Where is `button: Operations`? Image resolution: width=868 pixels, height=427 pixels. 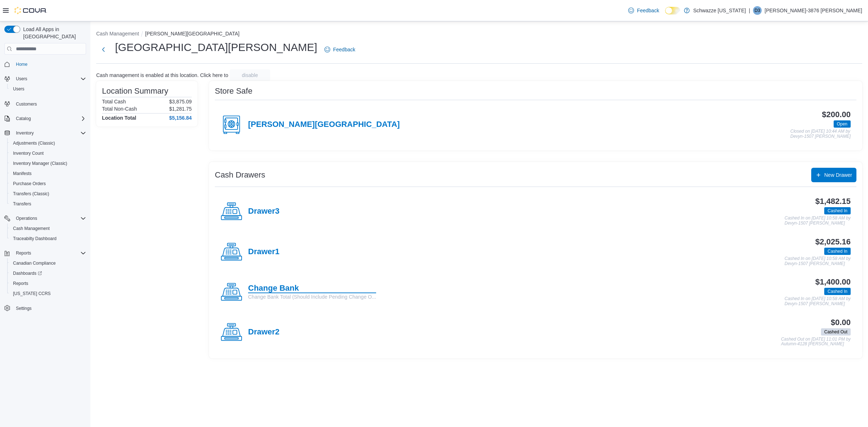 button: Operations is located at coordinates (45, 218).